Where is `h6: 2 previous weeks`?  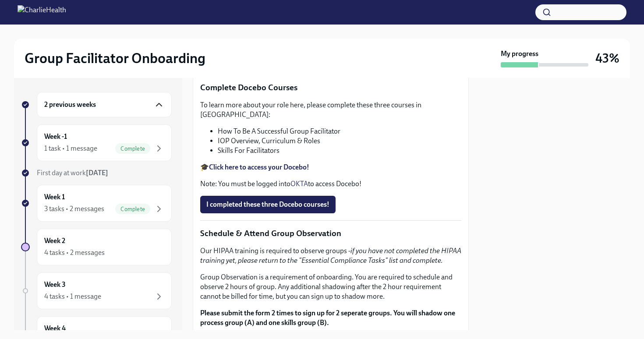
h6: 2 previous weeks is located at coordinates (70, 105).